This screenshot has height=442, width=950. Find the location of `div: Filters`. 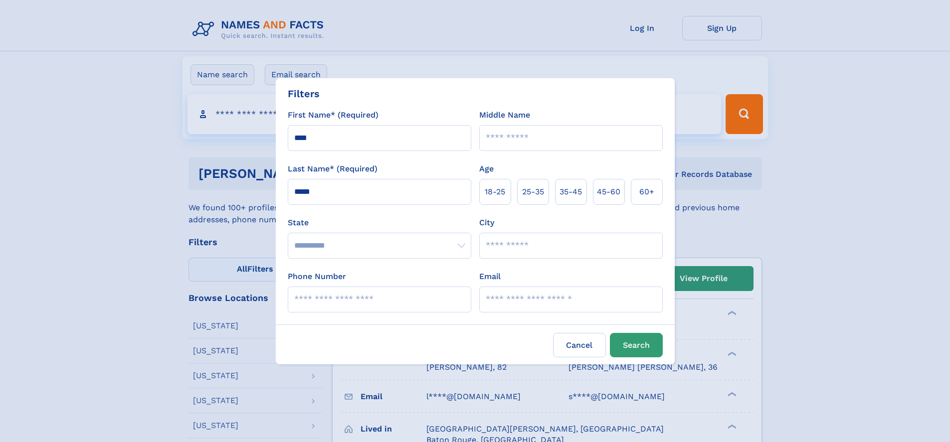

div: Filters is located at coordinates (304, 94).